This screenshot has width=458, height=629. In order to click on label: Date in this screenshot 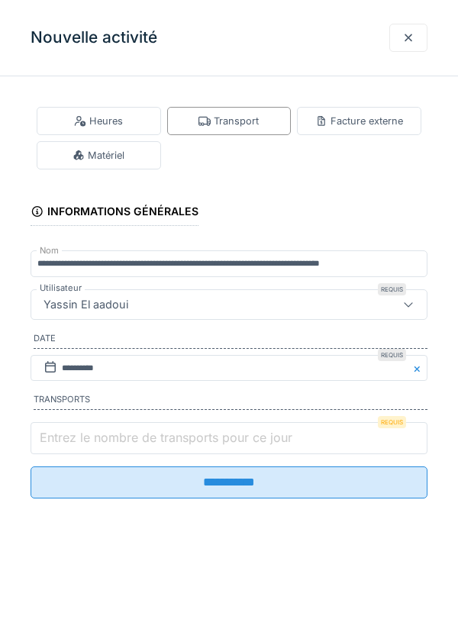, I will do `click(230, 340)`.